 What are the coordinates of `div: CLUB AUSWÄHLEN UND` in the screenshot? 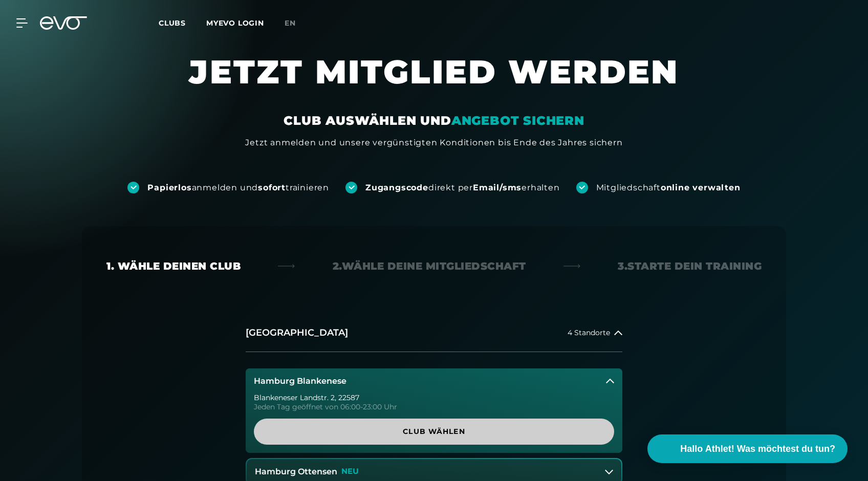 It's located at (433, 121).